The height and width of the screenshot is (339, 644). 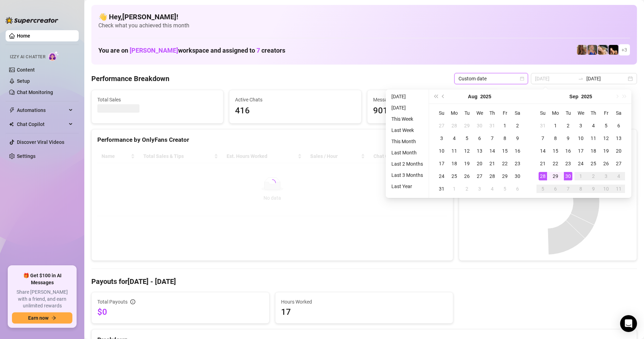 What do you see at coordinates (441, 163) in the screenshot?
I see `td: 2025-08-17` at bounding box center [441, 163].